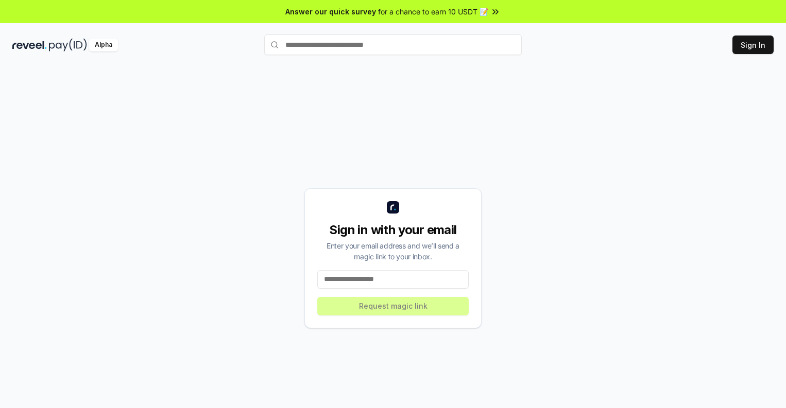  Describe the element at coordinates (393, 251) in the screenshot. I see `div: Enter your email address and we’ll send a magic link to your inbox.` at that location.